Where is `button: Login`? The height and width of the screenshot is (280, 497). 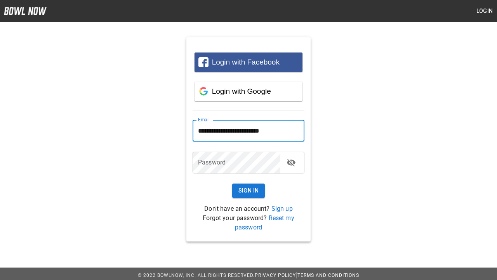
button: Login is located at coordinates (485, 11).